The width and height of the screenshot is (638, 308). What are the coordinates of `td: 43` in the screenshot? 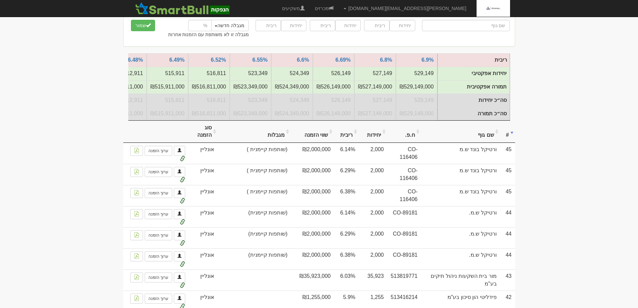 It's located at (507, 280).